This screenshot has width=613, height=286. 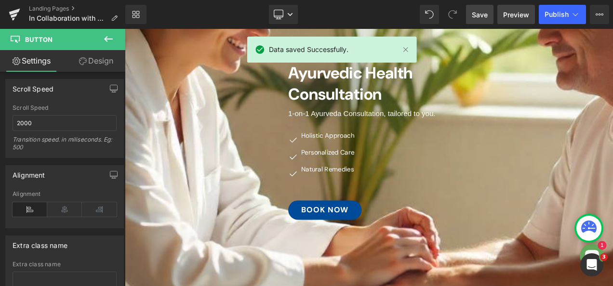 I want to click on span: Personalized Care, so click(x=242, y=147).